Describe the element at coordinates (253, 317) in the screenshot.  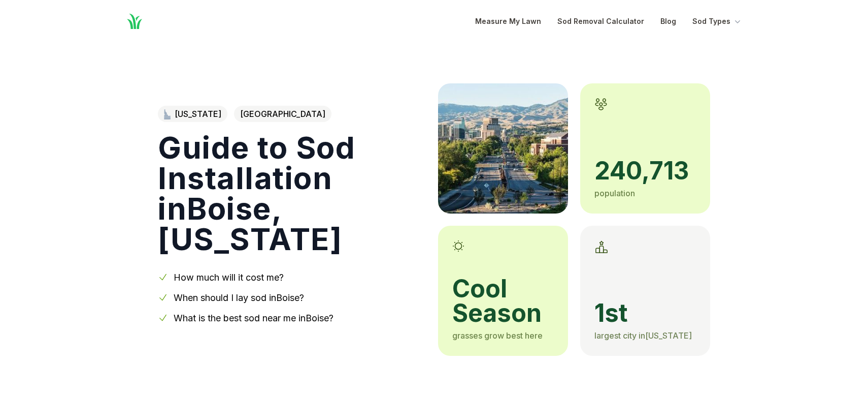
I see `a: What is the best sod near me inBoise?` at that location.